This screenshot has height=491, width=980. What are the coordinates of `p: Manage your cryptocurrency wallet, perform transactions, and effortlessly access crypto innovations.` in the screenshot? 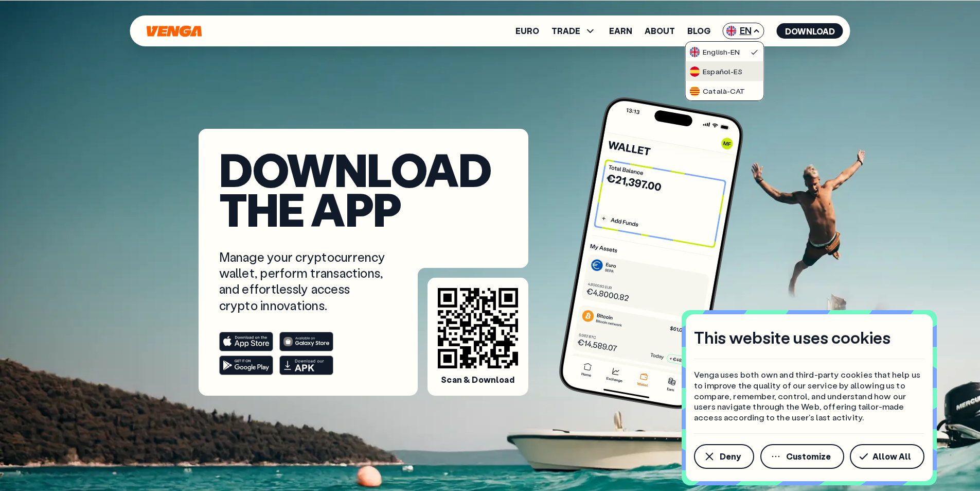 It's located at (303, 281).